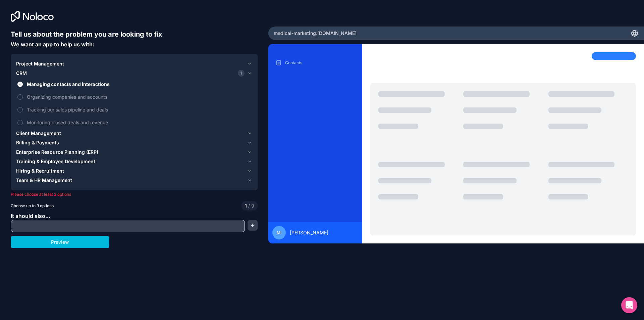 The width and height of the screenshot is (644, 320). What do you see at coordinates (44, 180) in the screenshot?
I see `span: Team & HR Management` at bounding box center [44, 180].